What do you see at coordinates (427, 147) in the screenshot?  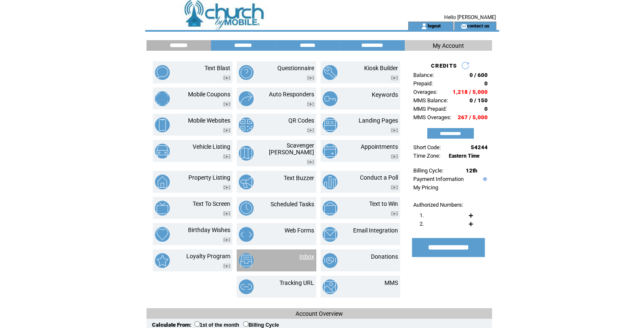 I see `span: Short Code:` at bounding box center [427, 147].